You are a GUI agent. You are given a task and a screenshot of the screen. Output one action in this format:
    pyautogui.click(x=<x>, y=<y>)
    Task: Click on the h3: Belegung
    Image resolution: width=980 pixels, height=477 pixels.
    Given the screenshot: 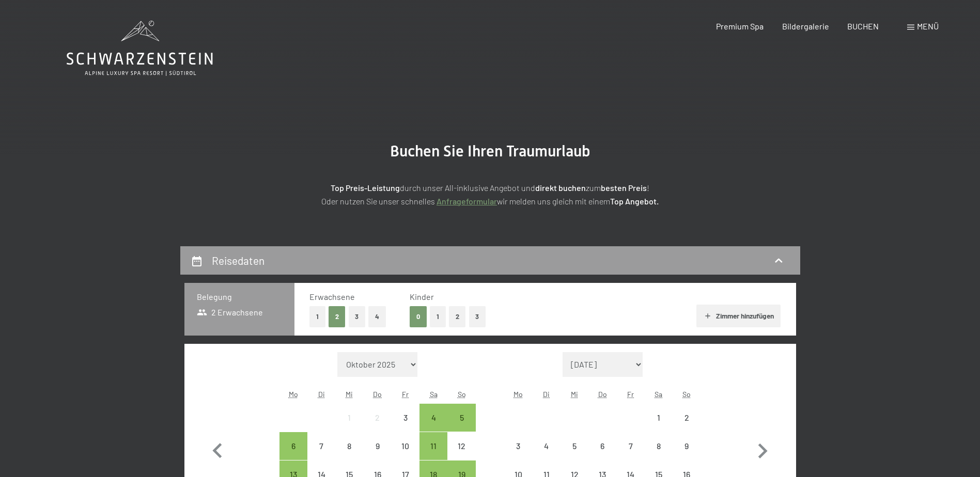 What is the action you would take?
    pyautogui.click(x=239, y=297)
    